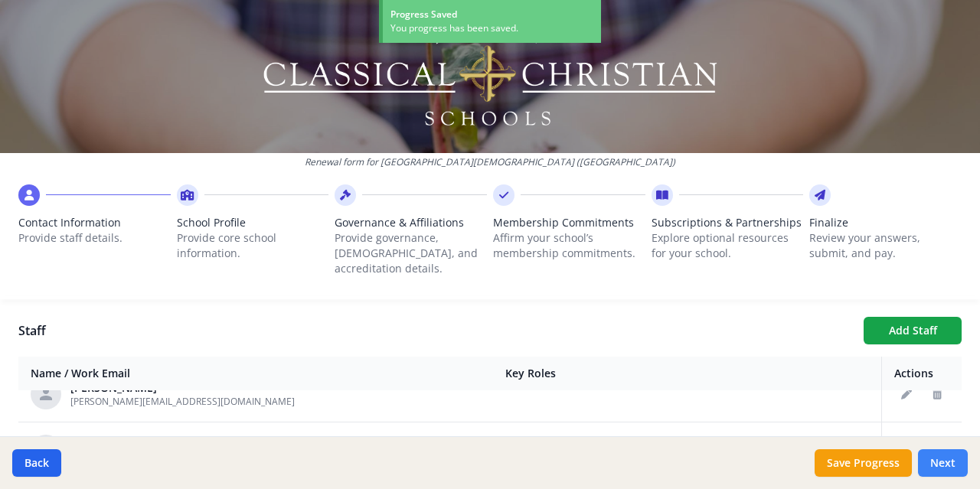  Describe the element at coordinates (94, 223) in the screenshot. I see `span: Contact Information` at that location.